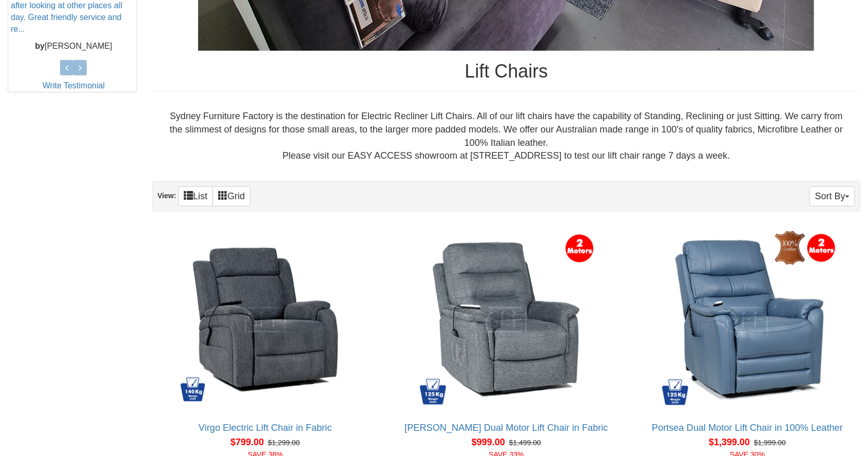 The height and width of the screenshot is (456, 868). I want to click on del: $1,299.00, so click(284, 443).